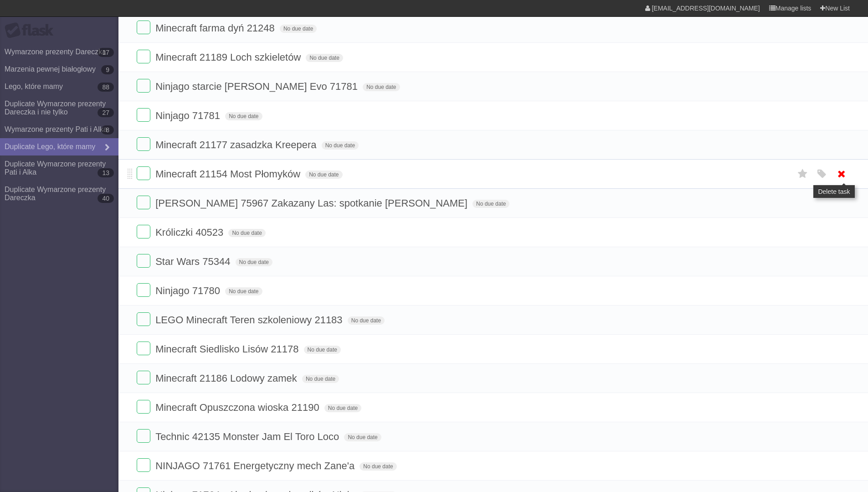 This screenshot has height=492, width=868. I want to click on span: Króliczki 40523, so click(190, 232).